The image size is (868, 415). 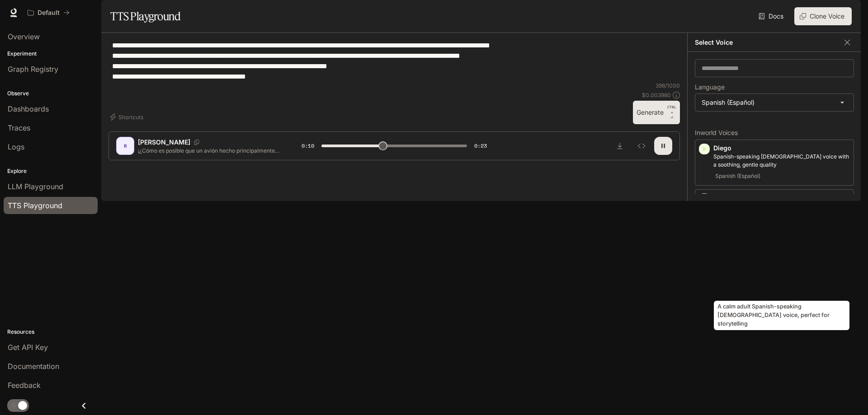 What do you see at coordinates (481, 146) in the screenshot?
I see `span: 0:23` at bounding box center [481, 146].